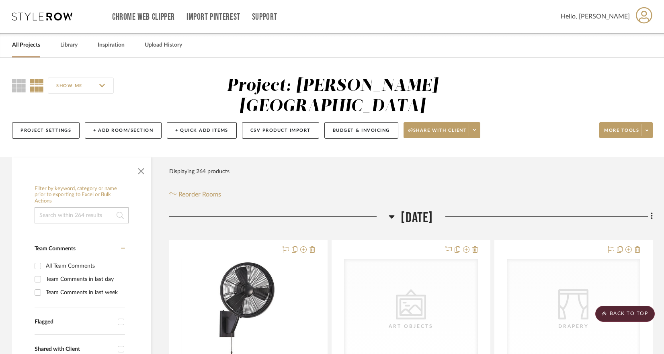 Image resolution: width=664 pixels, height=354 pixels. Describe the element at coordinates (202, 130) in the screenshot. I see `button: + Quick Add Items` at that location.